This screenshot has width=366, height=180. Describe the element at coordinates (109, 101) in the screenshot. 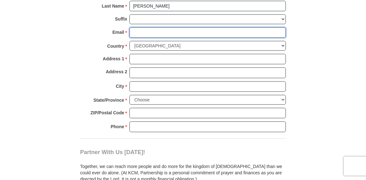

I see `strong: State/Province` at that location.